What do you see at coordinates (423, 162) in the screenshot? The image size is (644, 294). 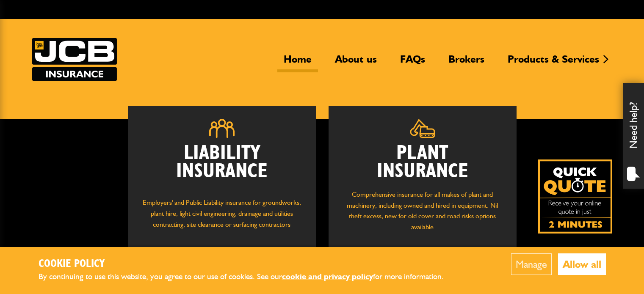 I see `h2: Plant Insurance` at bounding box center [423, 162].